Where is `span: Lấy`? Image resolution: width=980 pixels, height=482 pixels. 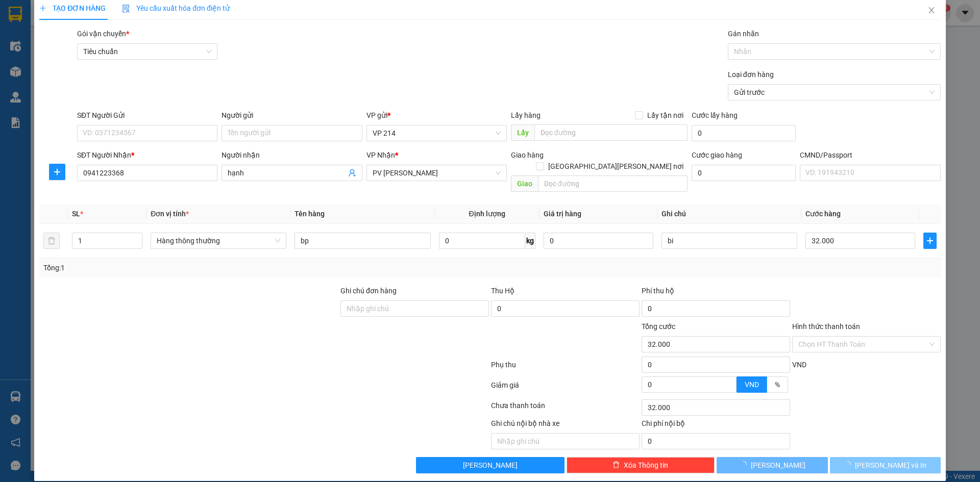 span: Lấy is located at coordinates (523, 133).